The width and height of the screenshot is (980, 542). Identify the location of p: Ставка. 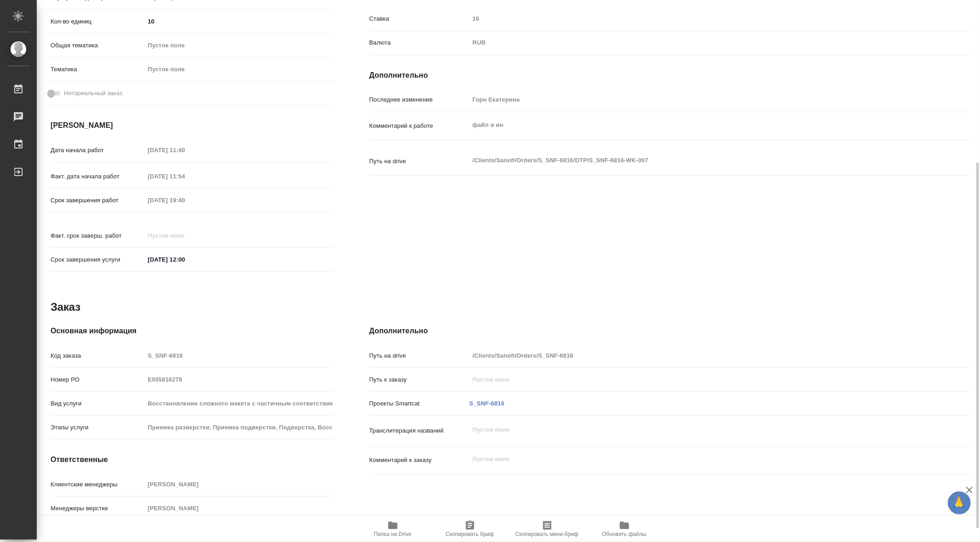
(420, 19).